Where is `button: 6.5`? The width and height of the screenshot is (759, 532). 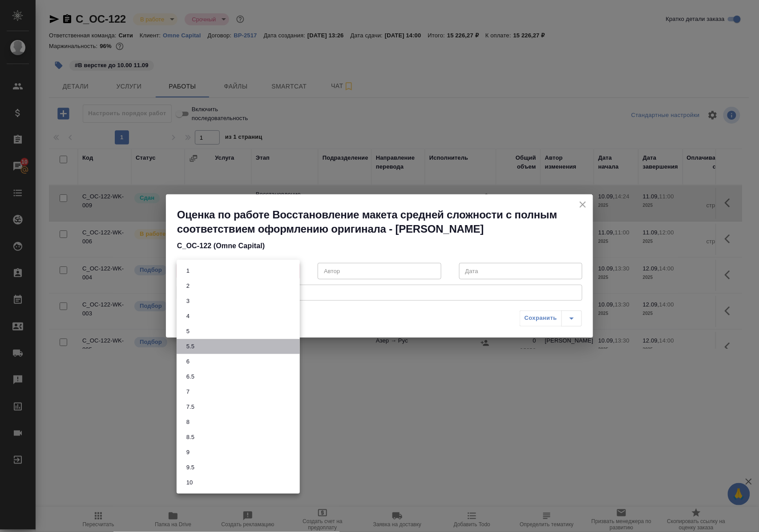
button: 6.5 is located at coordinates (190, 376).